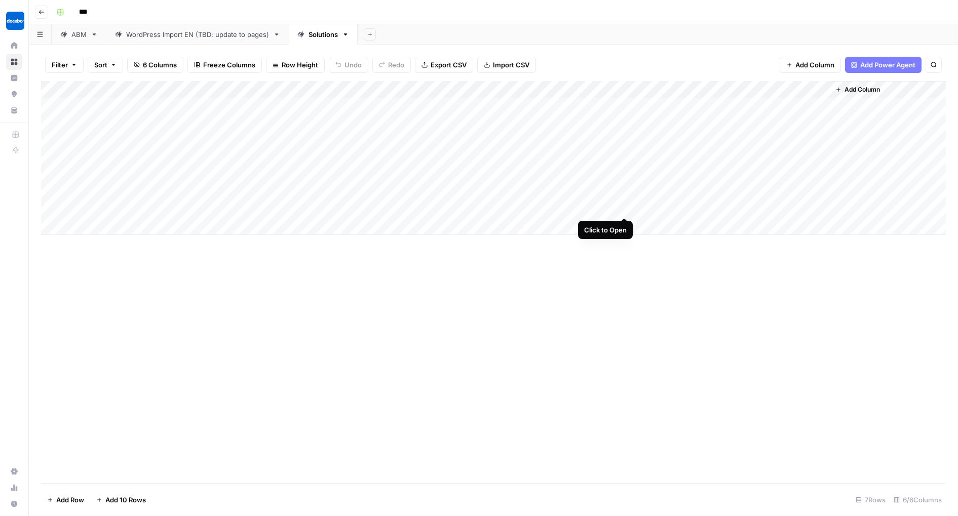 The width and height of the screenshot is (958, 516). I want to click on a: Settings, so click(14, 472).